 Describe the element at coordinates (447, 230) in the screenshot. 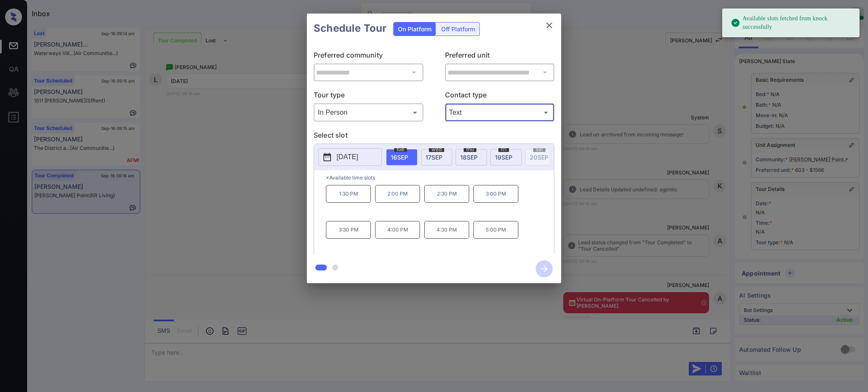

I see `p: 4:30 PM` at that location.